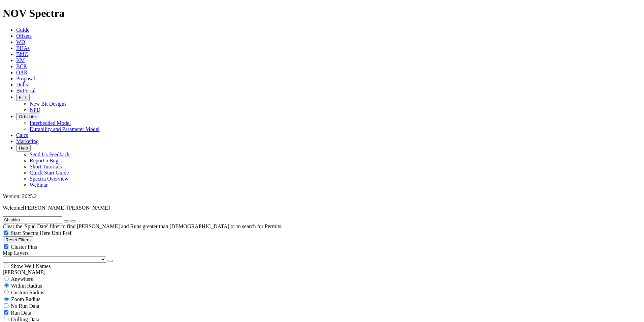  Describe the element at coordinates (21, 60) in the screenshot. I see `a: KM` at that location.